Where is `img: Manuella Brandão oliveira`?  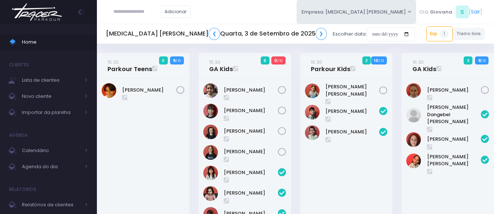
img: Manuella Brandão oliveira is located at coordinates (414, 139).